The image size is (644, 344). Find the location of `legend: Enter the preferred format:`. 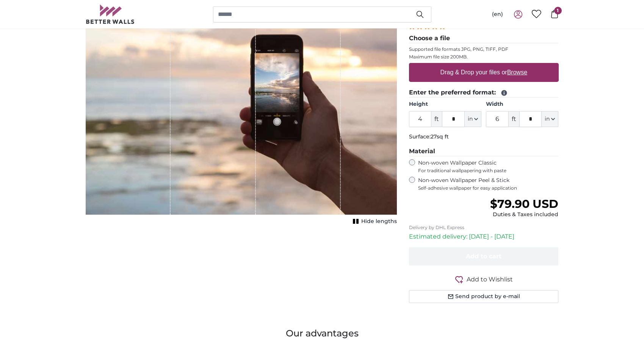

legend: Enter the preferred format: is located at coordinates (484, 92).